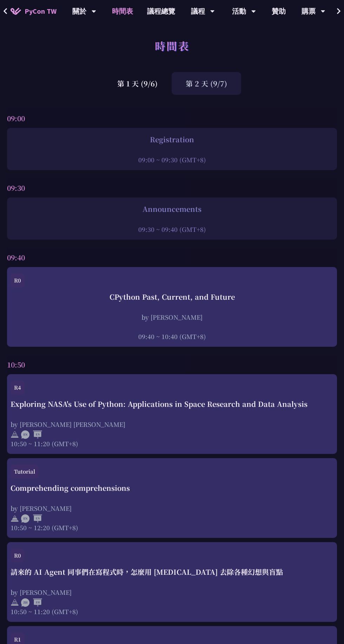  What do you see at coordinates (172, 139) in the screenshot?
I see `div: Registration` at bounding box center [172, 139].